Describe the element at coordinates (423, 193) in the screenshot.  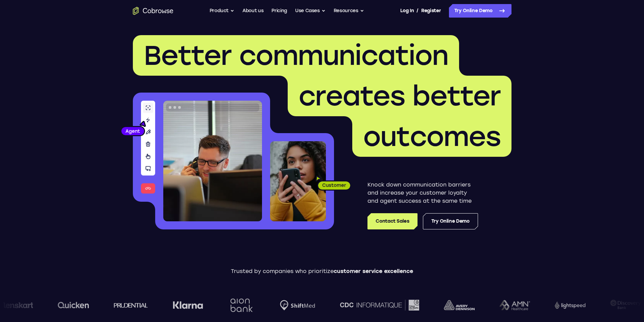
I see `p: Knock down communication barriers and increase your customer loyalty and agent success at the sam...` at that location.